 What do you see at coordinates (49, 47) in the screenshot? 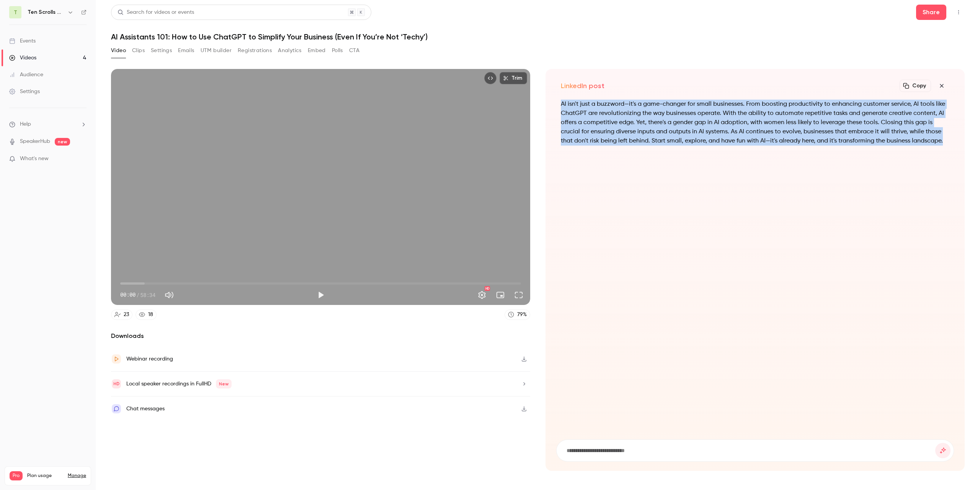
I see `div: Domain Overview` at bounding box center [49, 47].